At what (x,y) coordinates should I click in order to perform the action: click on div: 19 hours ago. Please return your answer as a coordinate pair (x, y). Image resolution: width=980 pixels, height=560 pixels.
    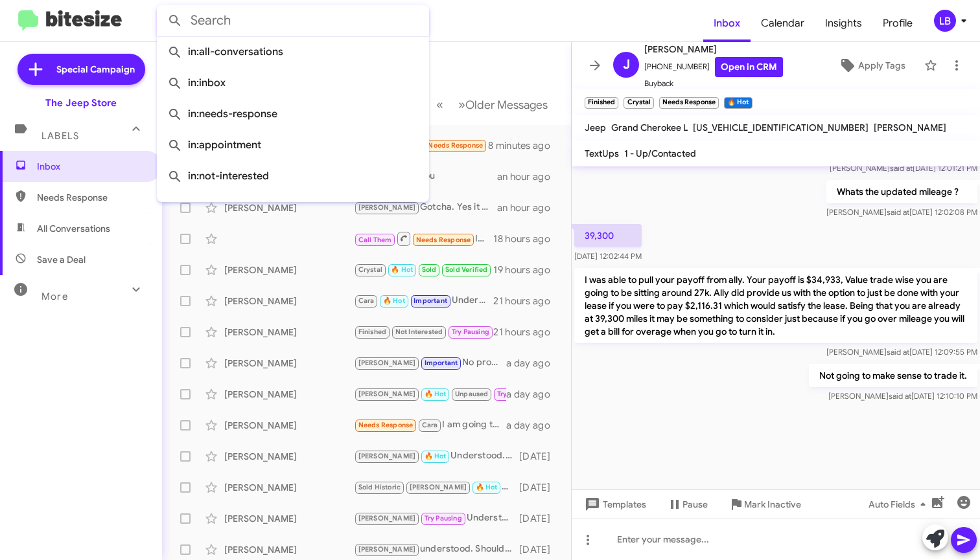
    Looking at the image, I should click on (527, 270).